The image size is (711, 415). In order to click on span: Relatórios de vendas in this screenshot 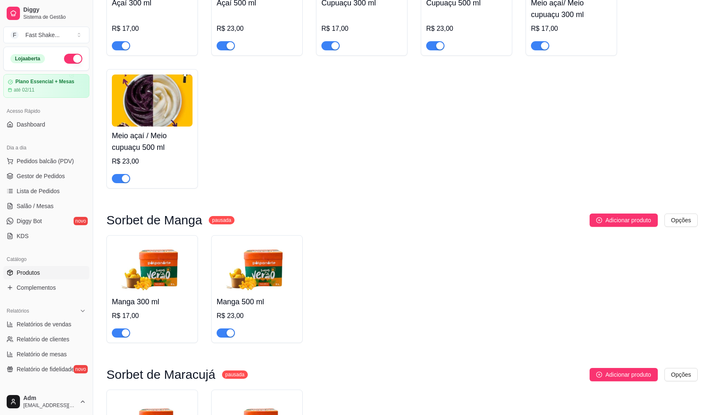, I will do `click(44, 324)`.